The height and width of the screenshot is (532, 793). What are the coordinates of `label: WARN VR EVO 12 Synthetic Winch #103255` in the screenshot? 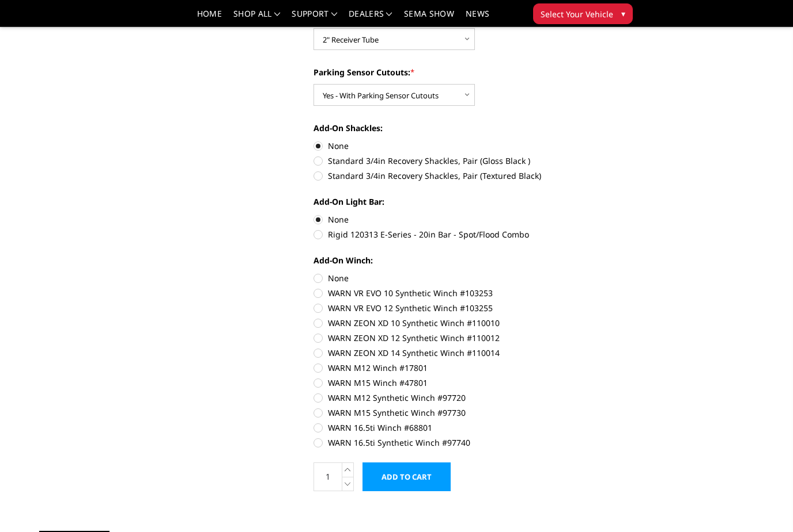 It's located at (442, 308).